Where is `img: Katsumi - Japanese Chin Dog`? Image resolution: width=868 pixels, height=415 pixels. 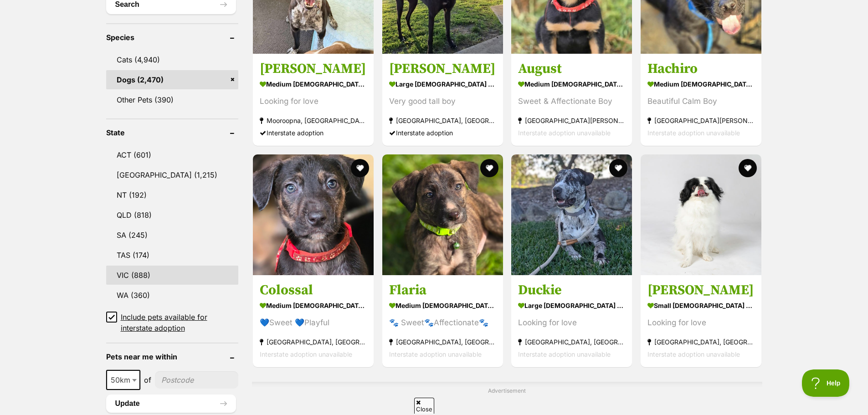 img: Katsumi - Japanese Chin Dog is located at coordinates (701, 214).